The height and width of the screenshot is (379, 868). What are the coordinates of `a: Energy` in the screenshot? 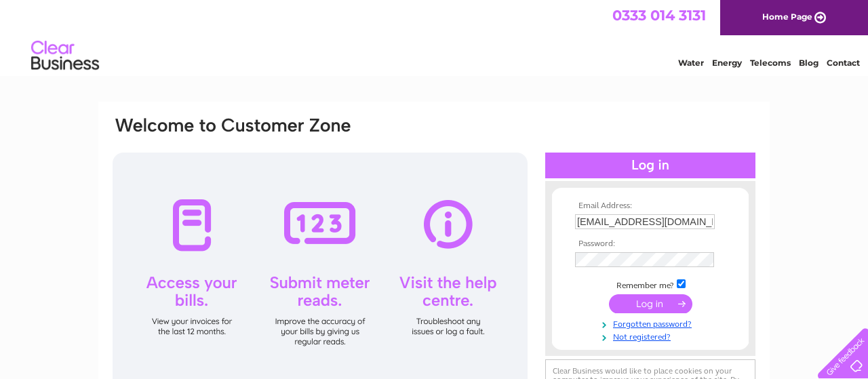 It's located at (727, 63).